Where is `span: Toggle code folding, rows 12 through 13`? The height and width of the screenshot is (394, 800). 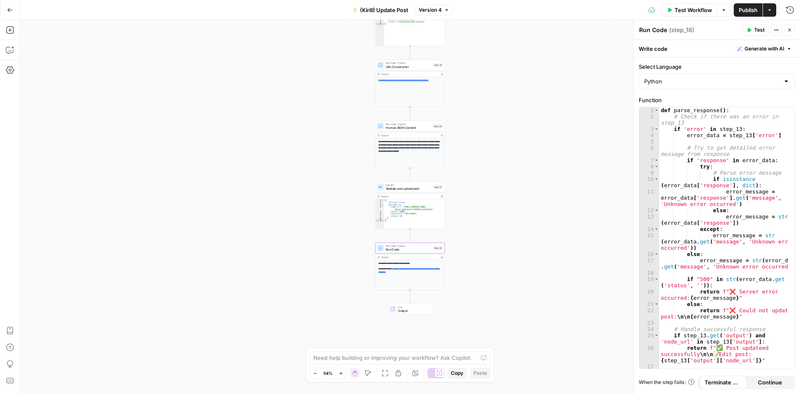
span: Toggle code folding, rows 12 through 13 is located at coordinates (656, 210).